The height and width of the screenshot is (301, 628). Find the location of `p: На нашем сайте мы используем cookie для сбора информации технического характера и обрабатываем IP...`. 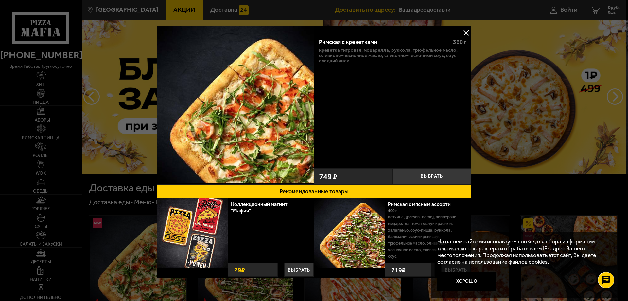

p: На нашем сайте мы используем cookie для сбора информации технического характера и обрабатываем IP... is located at coordinates (523, 251).